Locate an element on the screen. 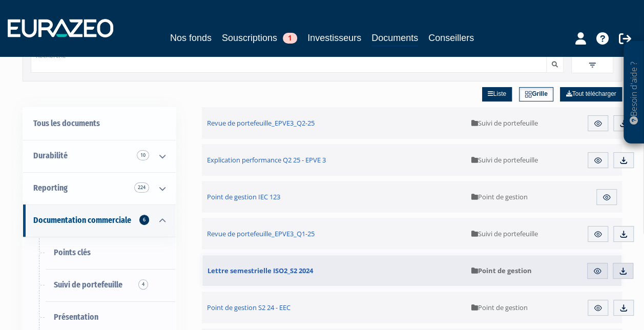 This screenshot has width=644, height=330. span: 6 is located at coordinates (144, 220).